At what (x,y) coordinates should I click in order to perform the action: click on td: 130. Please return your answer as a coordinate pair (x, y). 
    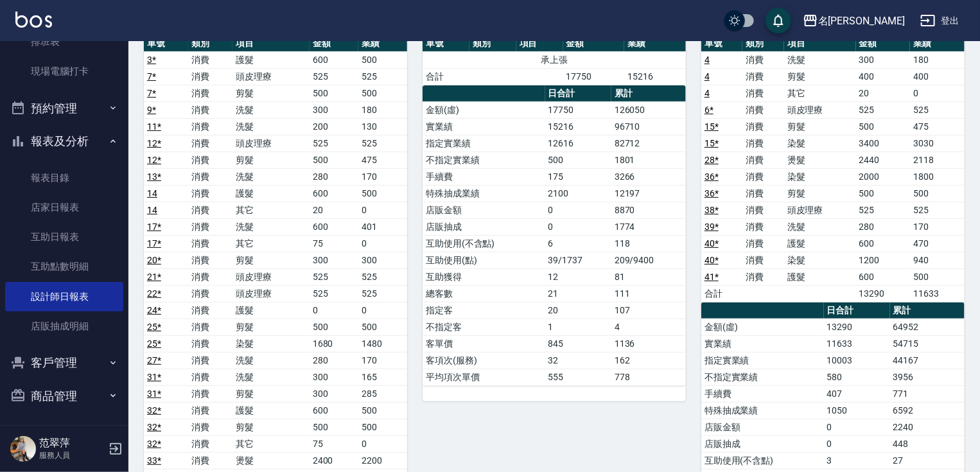
    Looking at the image, I should click on (383, 127).